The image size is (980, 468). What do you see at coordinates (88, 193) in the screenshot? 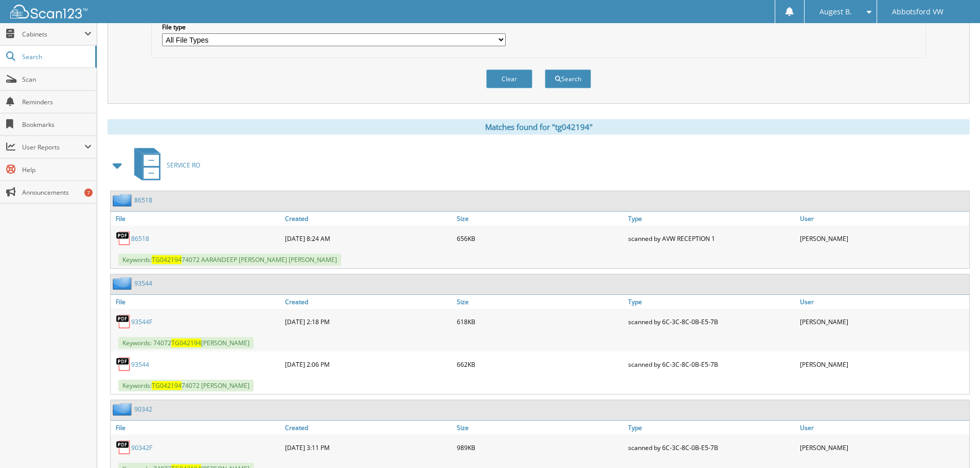
I see `div: 7` at bounding box center [88, 193].